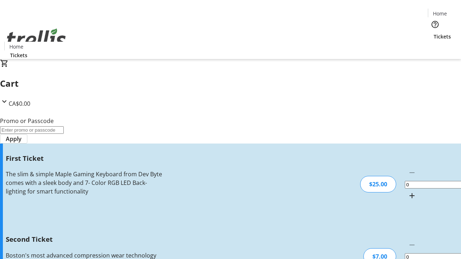 This screenshot has height=259, width=461. Describe the element at coordinates (412, 196) in the screenshot. I see `button: Increment by one` at that location.